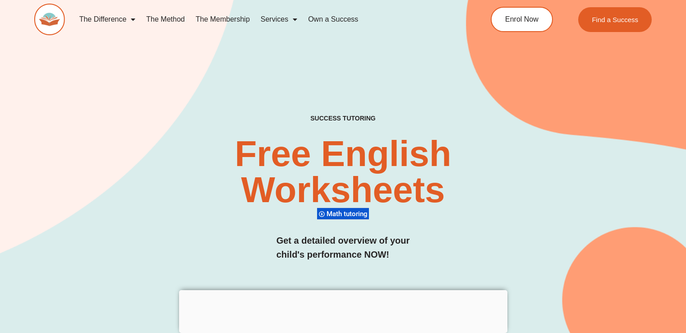  What do you see at coordinates (343, 213) in the screenshot?
I see `div: Math tutoring` at bounding box center [343, 213].